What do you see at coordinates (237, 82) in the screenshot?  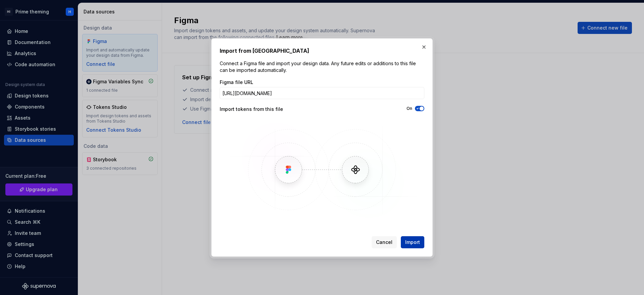 I see `label: Figma file URL` at bounding box center [237, 82].